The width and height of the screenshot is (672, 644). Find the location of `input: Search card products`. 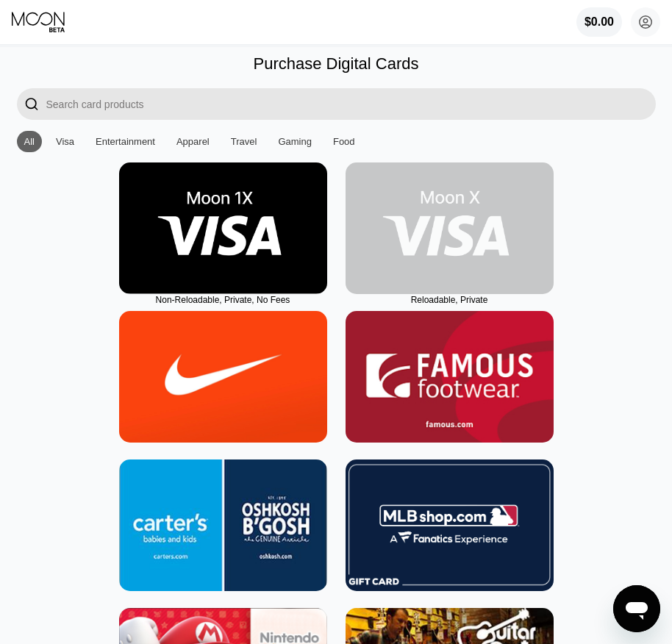

input: Search card products is located at coordinates (351, 104).